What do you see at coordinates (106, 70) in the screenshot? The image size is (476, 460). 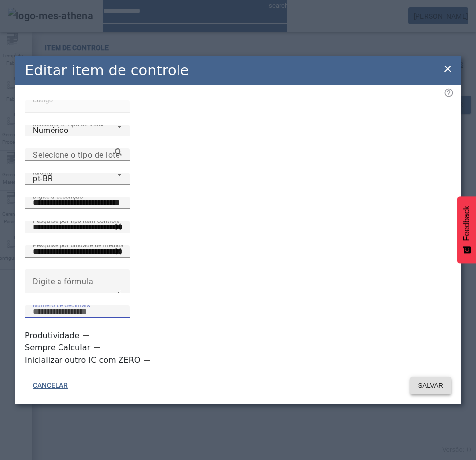 I see `h2: Editar item de controle` at bounding box center [106, 70].